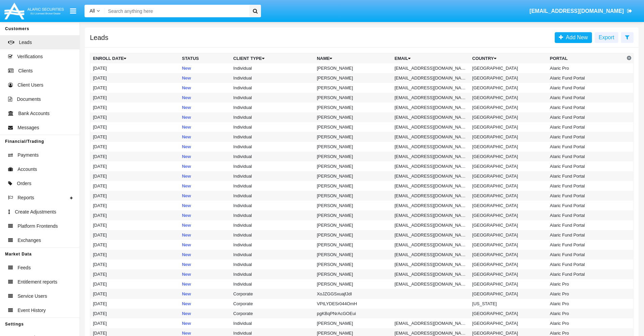 The height and width of the screenshot is (336, 644). What do you see at coordinates (135, 58) in the screenshot?
I see `th: Enroll Date` at bounding box center [135, 58].